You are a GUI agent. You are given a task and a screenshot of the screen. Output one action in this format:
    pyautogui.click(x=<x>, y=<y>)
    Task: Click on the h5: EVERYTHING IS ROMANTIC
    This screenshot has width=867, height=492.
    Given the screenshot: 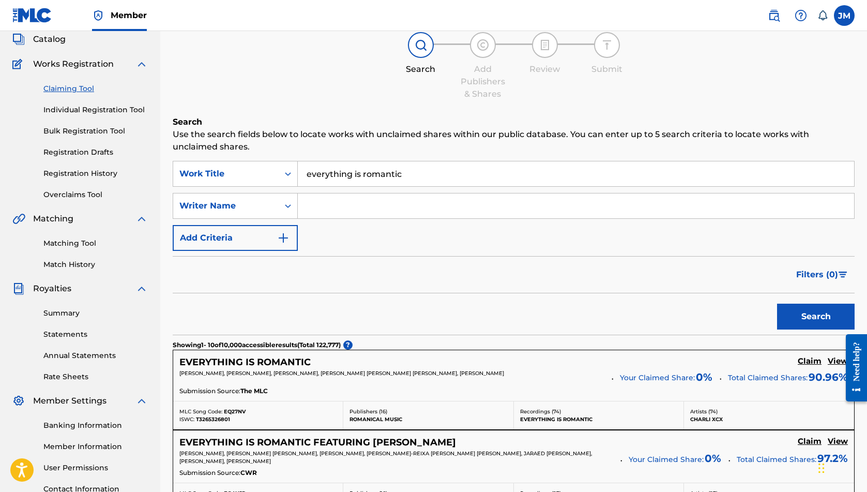 What is the action you would take?
    pyautogui.click(x=245, y=362)
    